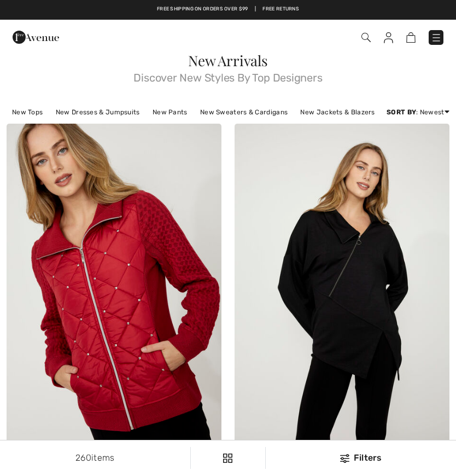 The width and height of the screenshot is (456, 476). What do you see at coordinates (35, 36) in the screenshot?
I see `a: 1ère Avenue` at bounding box center [35, 36].